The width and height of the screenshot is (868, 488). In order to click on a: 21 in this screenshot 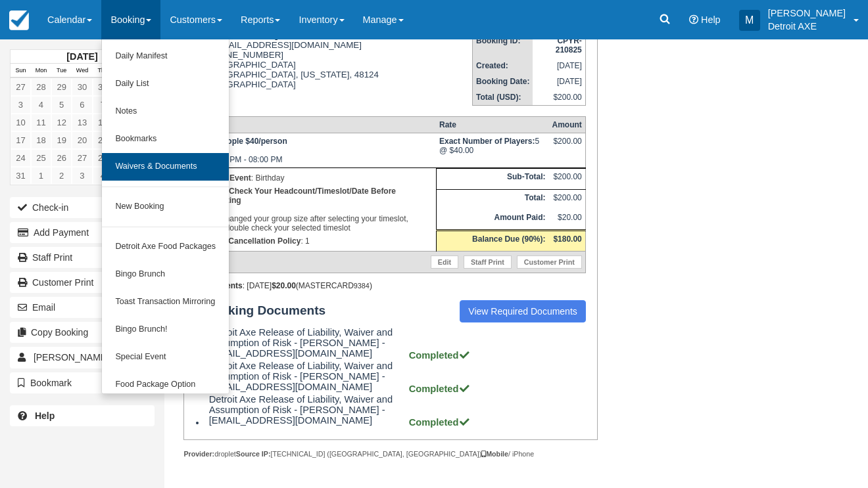, I will do `click(103, 140)`.